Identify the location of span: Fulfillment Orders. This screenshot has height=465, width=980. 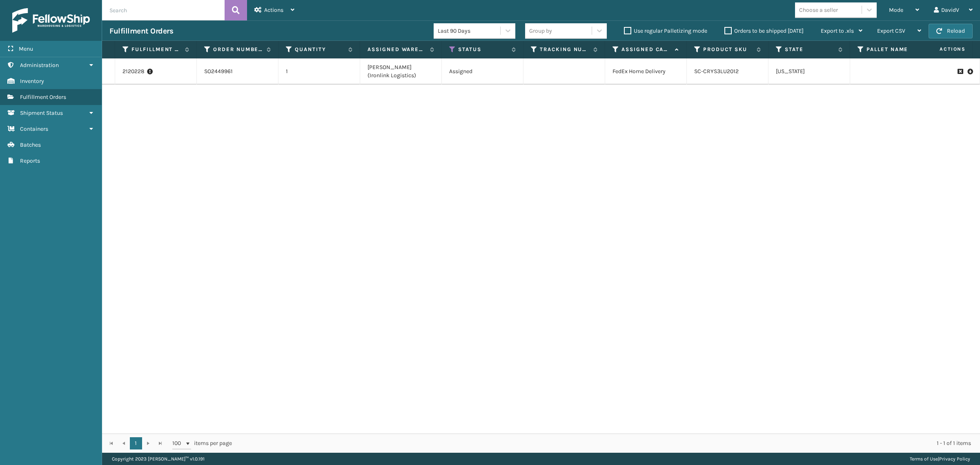
(43, 97).